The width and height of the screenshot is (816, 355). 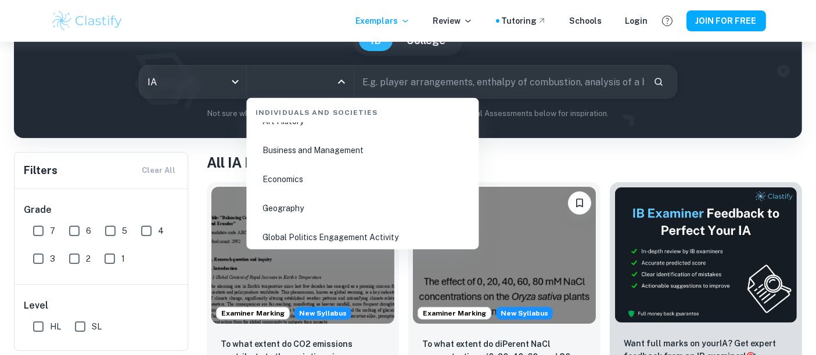 I want to click on li: Geography, so click(x=362, y=208).